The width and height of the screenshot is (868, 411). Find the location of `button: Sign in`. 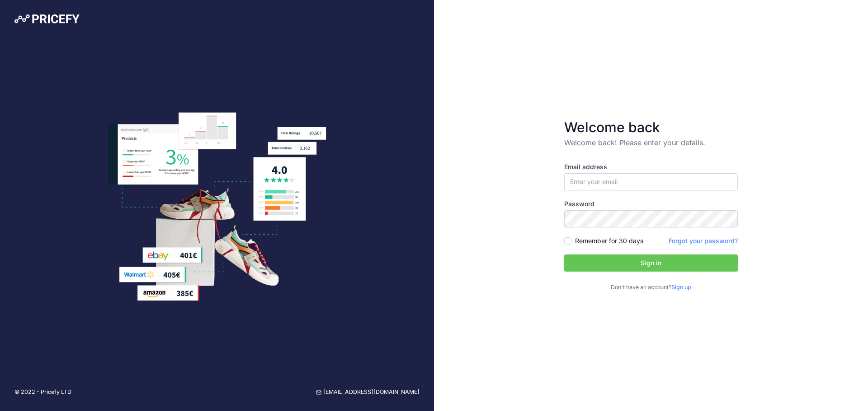

button: Sign in is located at coordinates (651, 263).